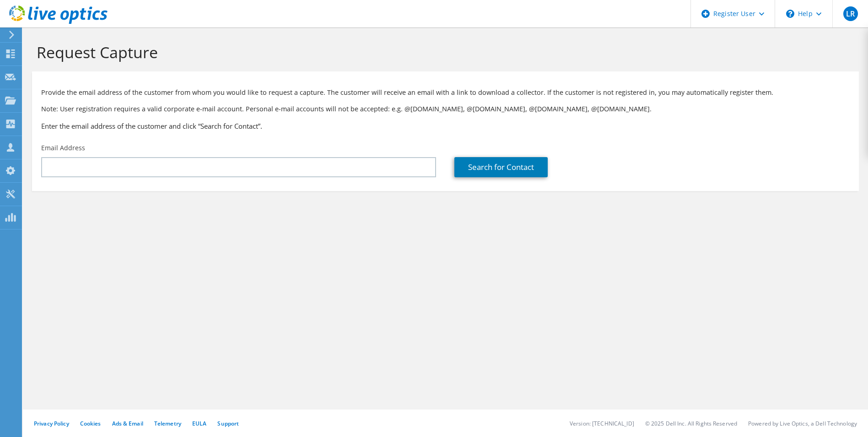 The image size is (868, 437). I want to click on svg: \n, so click(790, 14).